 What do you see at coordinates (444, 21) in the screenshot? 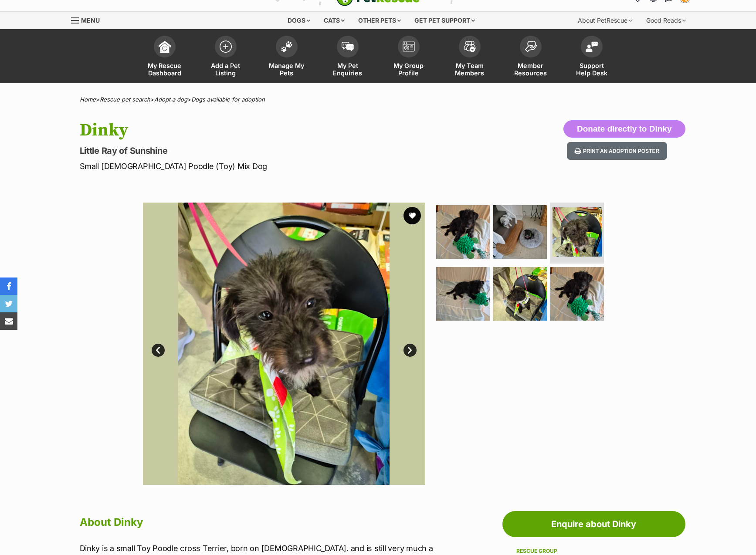
I see `div: Get pet support` at bounding box center [444, 21].